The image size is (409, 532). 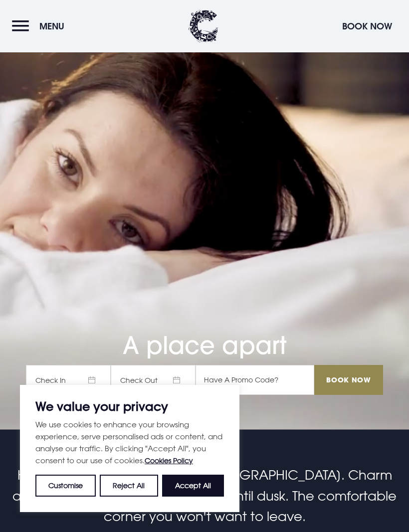 What do you see at coordinates (40, 26) in the screenshot?
I see `button: Menu` at bounding box center [40, 26].